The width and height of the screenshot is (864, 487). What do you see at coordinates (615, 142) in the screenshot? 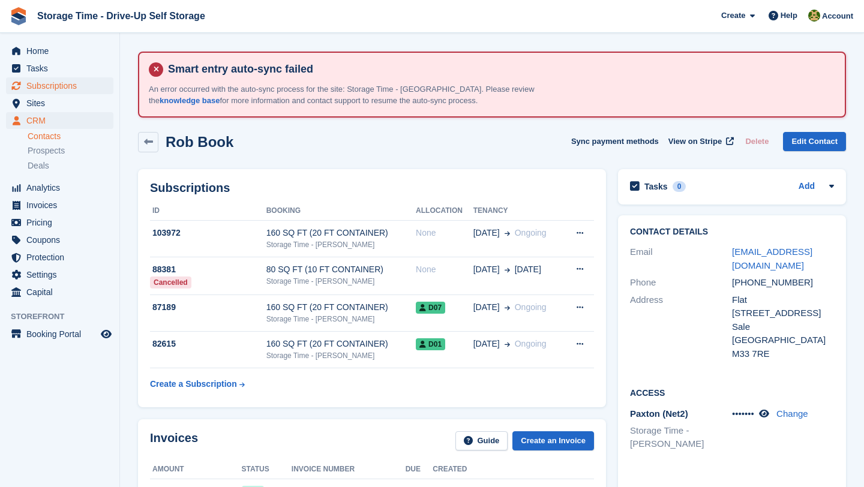
I see `button: Sync payment methods` at bounding box center [615, 142].